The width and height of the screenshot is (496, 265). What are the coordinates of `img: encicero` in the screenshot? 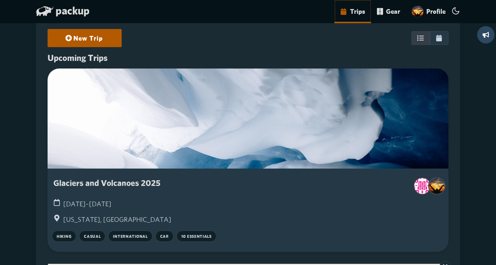 It's located at (422, 186).